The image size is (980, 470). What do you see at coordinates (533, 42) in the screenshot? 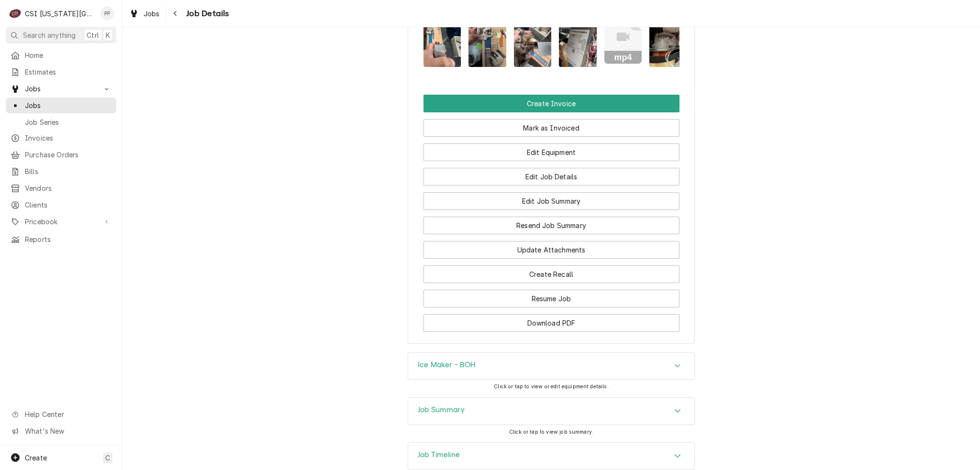
I see `img: KVFHlZVmTCq5oZzOdP7R` at bounding box center [533, 42].